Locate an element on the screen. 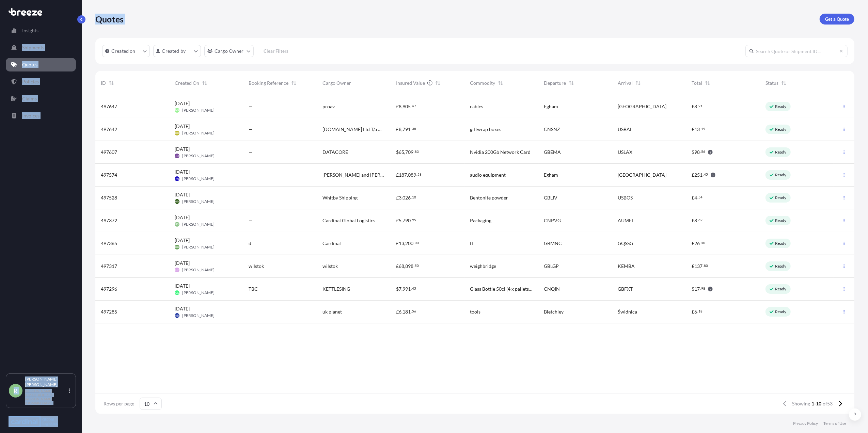  span: CC is located at coordinates (177, 293).